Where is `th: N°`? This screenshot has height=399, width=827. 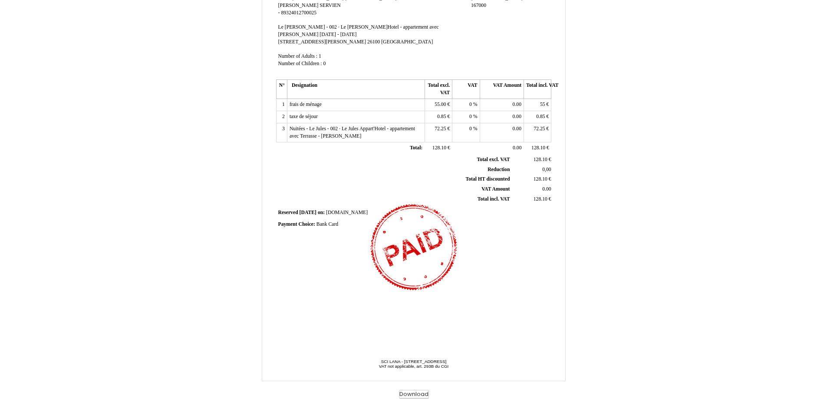 th: N° is located at coordinates (281, 89).